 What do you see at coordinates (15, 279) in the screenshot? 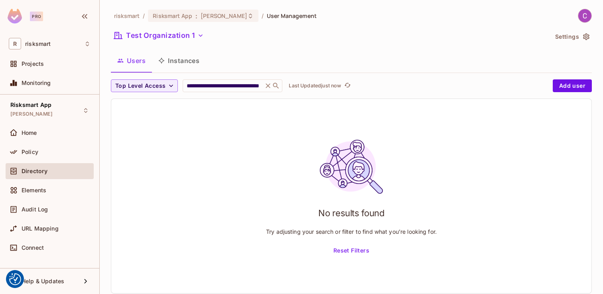
I see `button: Consent Preferences` at bounding box center [15, 279].